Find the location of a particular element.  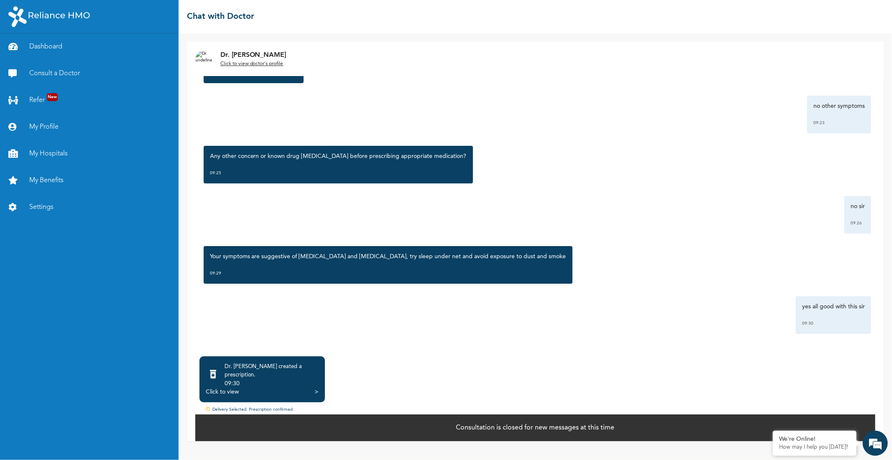

div: Chat with us now is located at coordinates (92, 52).